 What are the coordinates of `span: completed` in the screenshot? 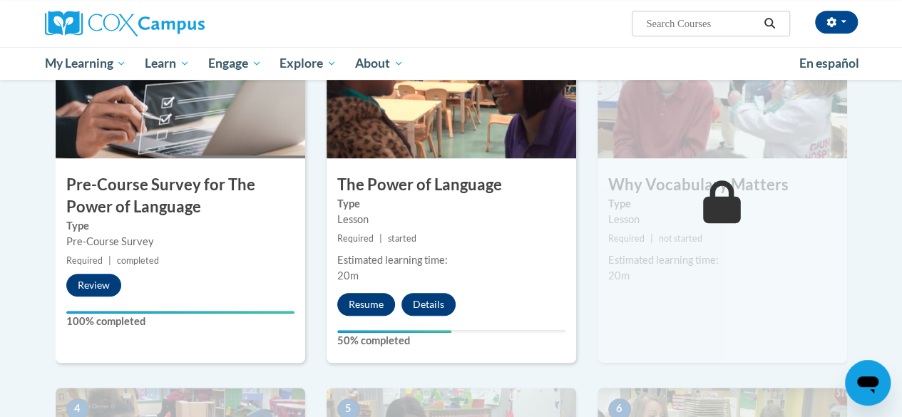 It's located at (138, 260).